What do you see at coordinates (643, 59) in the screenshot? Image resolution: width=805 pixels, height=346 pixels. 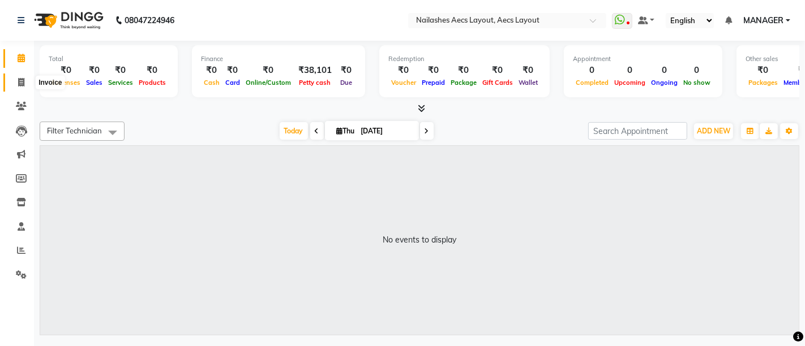 I see `div: Appointment` at bounding box center [643, 59].